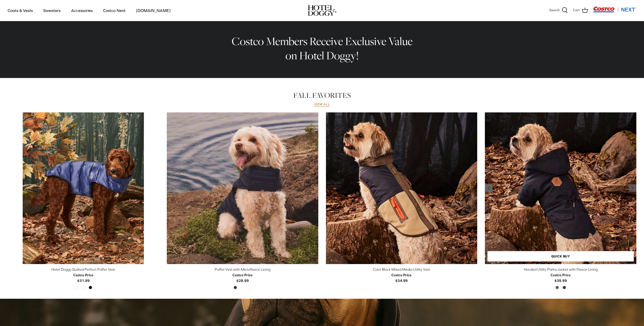 This screenshot has height=326, width=644. I want to click on img: Costco Next, so click(614, 9).